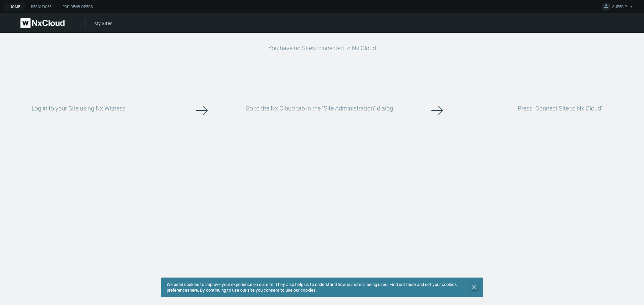 The width and height of the screenshot is (644, 305). I want to click on a: here, so click(193, 290).